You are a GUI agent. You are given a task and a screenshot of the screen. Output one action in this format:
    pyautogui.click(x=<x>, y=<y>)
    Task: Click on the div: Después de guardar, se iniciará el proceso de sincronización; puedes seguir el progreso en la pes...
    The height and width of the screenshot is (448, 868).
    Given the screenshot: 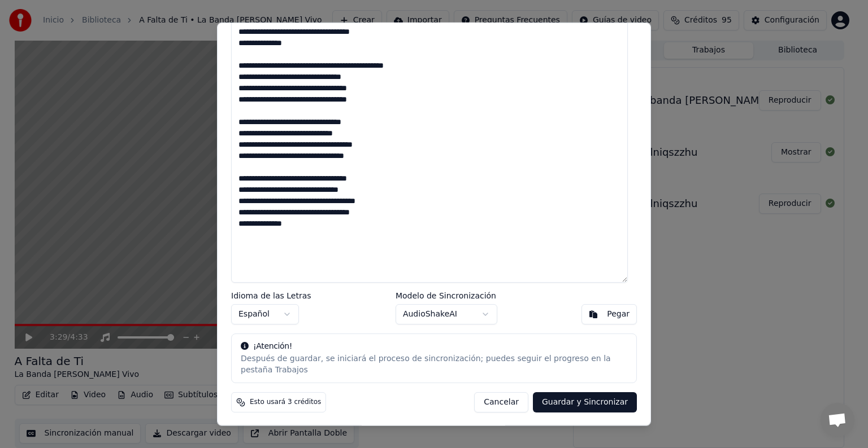 What is the action you would take?
    pyautogui.click(x=434, y=365)
    